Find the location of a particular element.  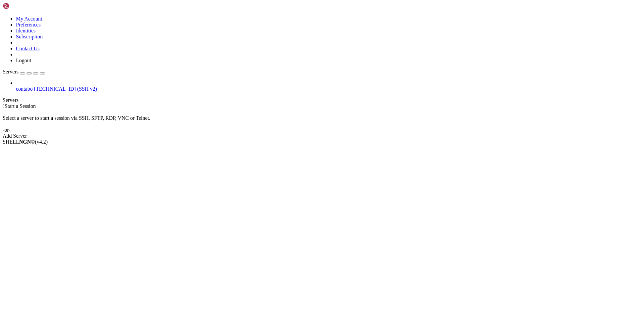

span: contabo is located at coordinates (24, 89).